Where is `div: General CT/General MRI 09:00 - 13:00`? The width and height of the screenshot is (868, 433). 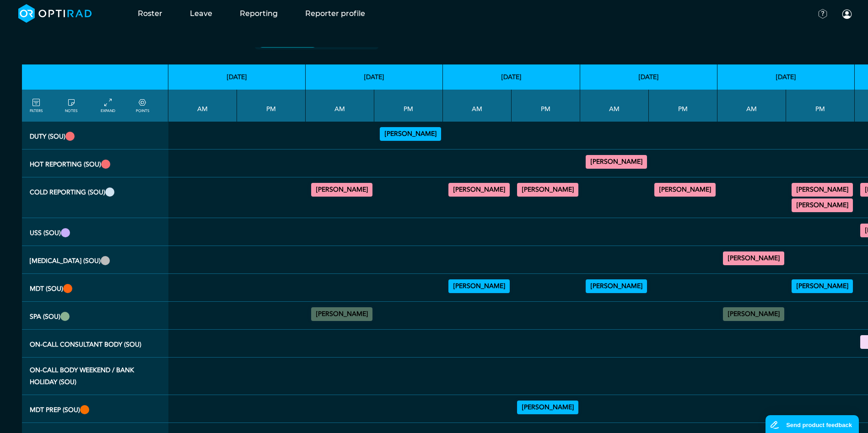 div: General CT/General MRI 09:00 - 13:00 is located at coordinates (479, 190).